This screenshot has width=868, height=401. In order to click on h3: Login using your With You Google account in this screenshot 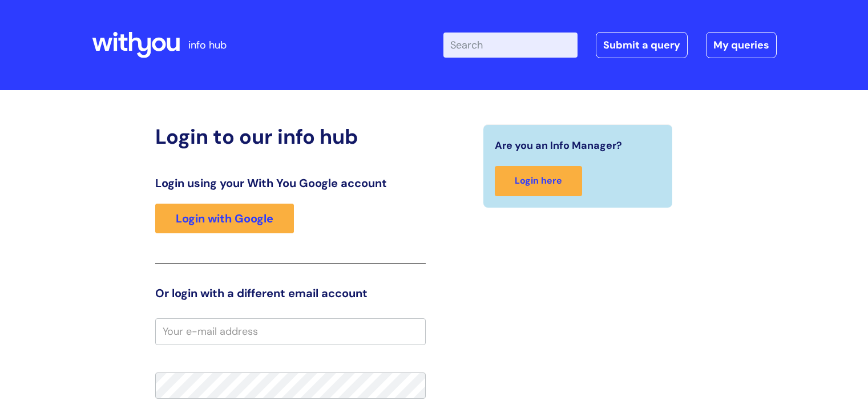, I will do `click(291, 183)`.